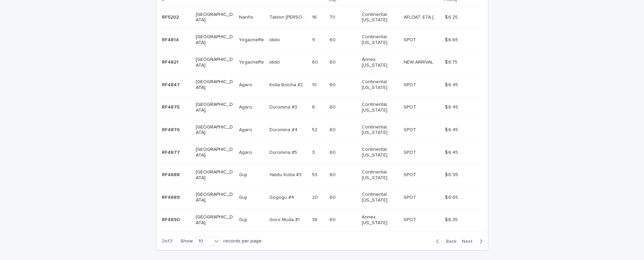 Image resolution: width=644 pixels, height=260 pixels. What do you see at coordinates (247, 16) in the screenshot?
I see `p: Nariño` at bounding box center [247, 16].